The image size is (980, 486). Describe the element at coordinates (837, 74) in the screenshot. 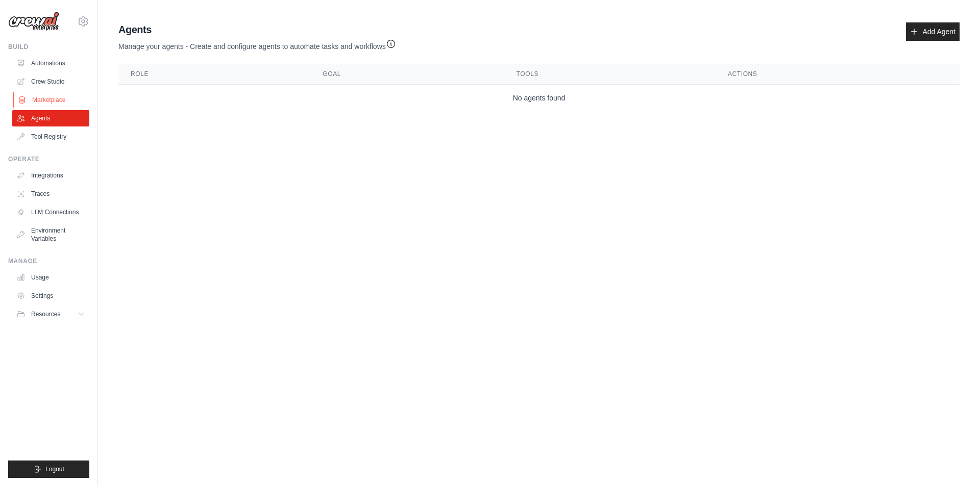

I see `th: Actions` at that location.